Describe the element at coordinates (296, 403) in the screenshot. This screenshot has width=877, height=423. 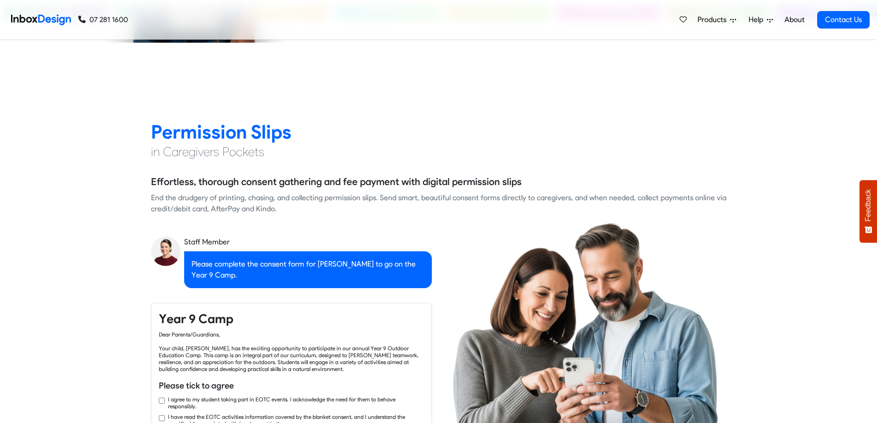
I see `label: I agree to my student taking part in EOTC events. I acknowledge the need for them to behave respo...` at that location.